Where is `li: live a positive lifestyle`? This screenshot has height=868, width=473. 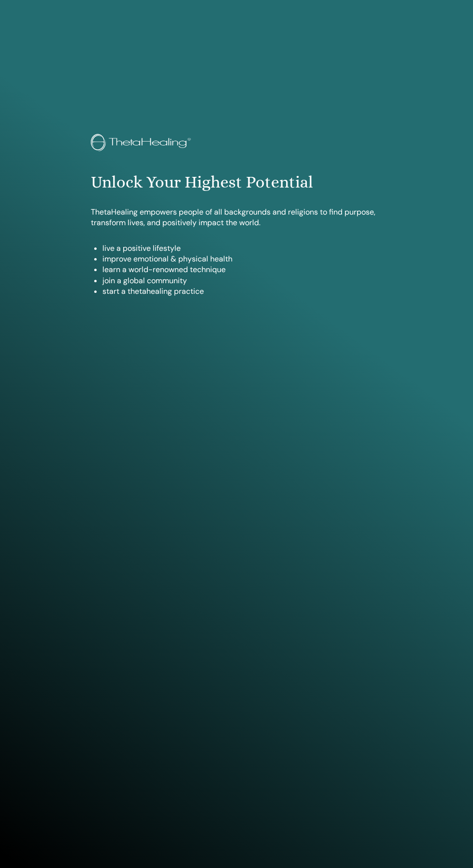
li: live a positive lifestyle is located at coordinates (242, 248).